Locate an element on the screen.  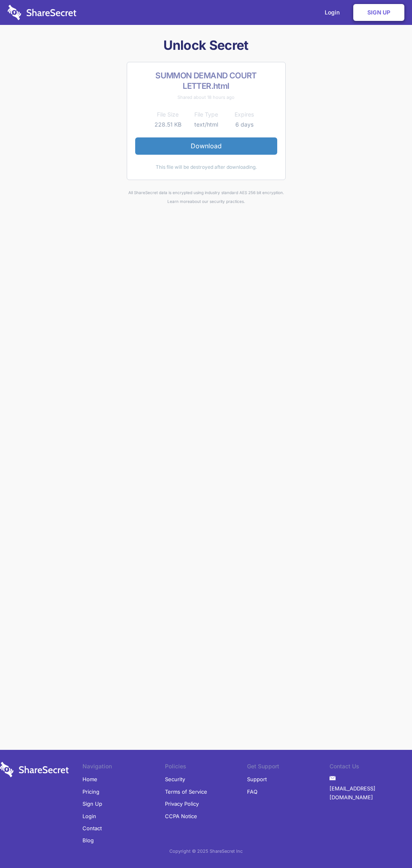
h2: SUMMON DEMAND COURT LETTER.html is located at coordinates (206, 81).